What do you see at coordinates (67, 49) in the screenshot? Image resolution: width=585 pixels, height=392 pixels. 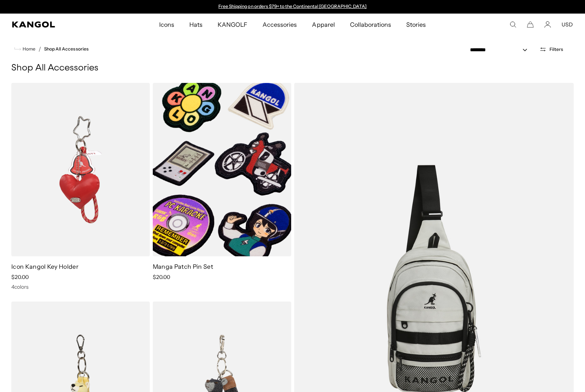 I see `a: Shop All Accessories` at bounding box center [67, 49].